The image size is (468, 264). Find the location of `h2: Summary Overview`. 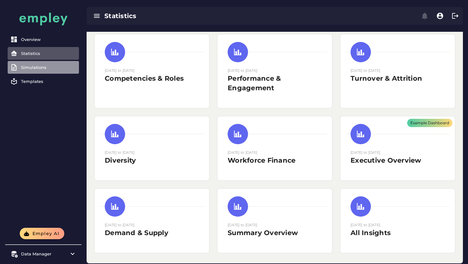

h2: Summary Overview is located at coordinates (274, 233).